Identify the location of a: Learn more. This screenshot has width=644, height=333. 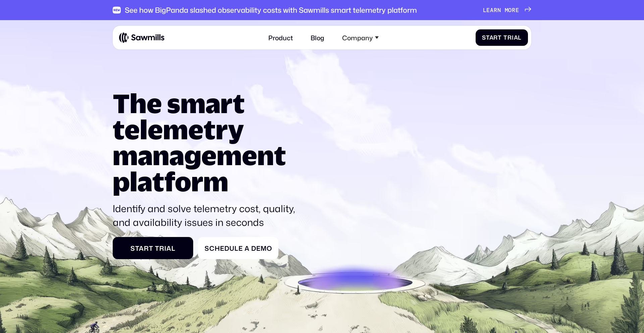
(508, 10).